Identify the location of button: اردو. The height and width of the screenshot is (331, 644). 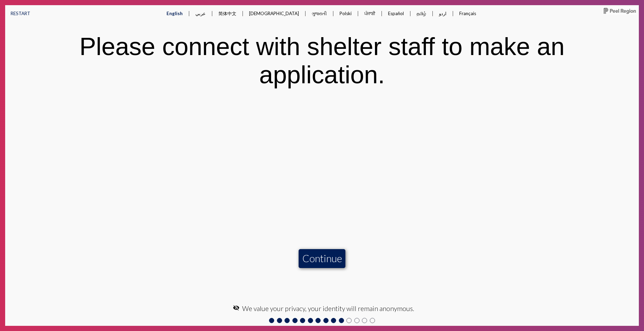
(443, 14).